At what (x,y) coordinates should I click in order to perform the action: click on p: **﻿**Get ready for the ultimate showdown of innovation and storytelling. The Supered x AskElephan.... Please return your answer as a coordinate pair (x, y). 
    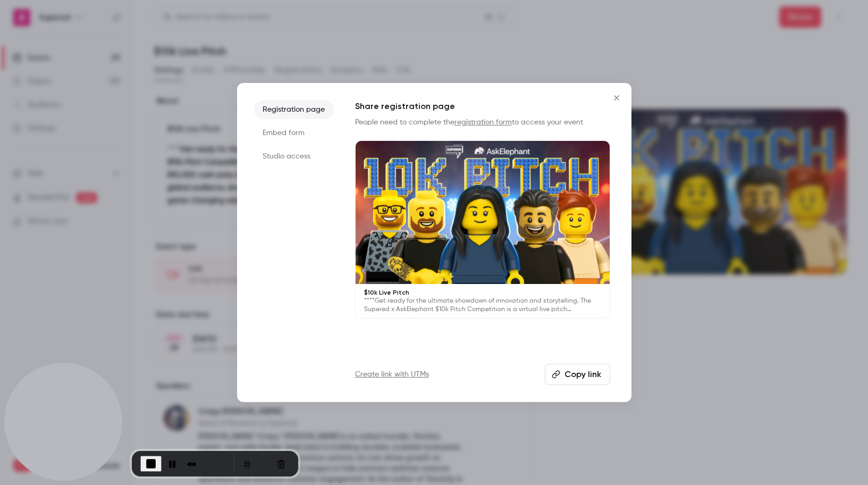
    Looking at the image, I should click on (482, 305).